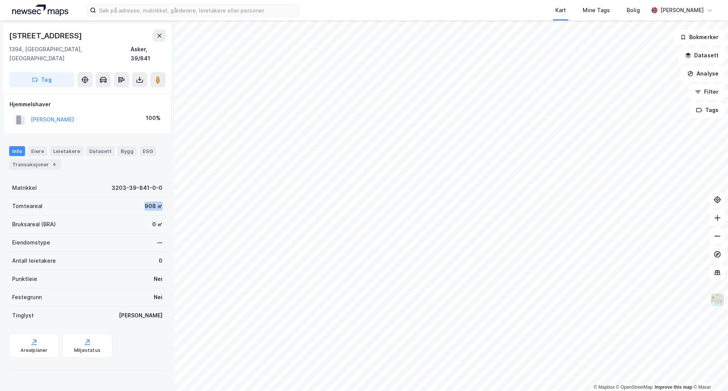  I want to click on div: Antall leietakere, so click(34, 261).